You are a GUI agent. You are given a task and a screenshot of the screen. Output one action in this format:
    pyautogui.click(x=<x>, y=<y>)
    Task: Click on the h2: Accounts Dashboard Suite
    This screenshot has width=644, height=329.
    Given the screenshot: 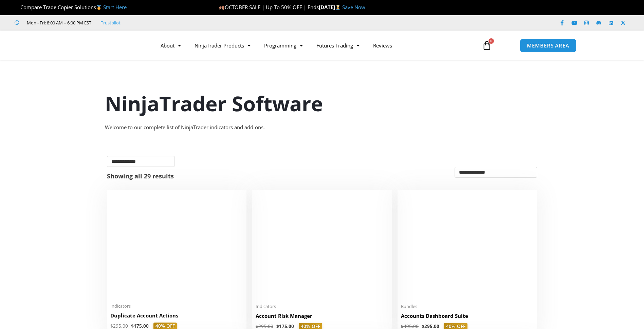 What is the action you would take?
    pyautogui.click(x=467, y=316)
    